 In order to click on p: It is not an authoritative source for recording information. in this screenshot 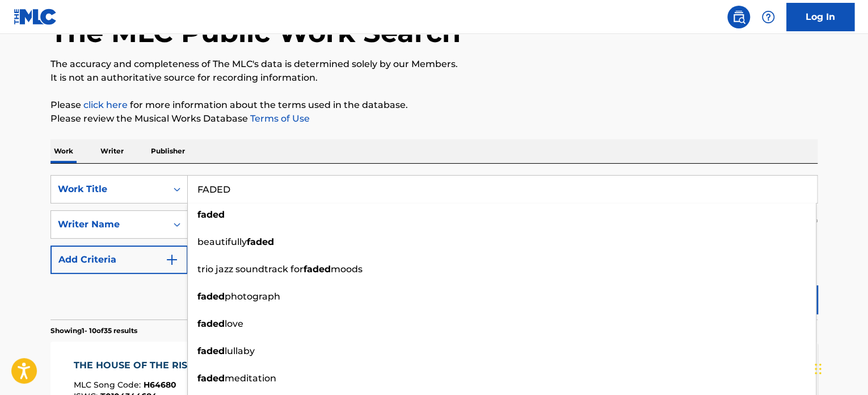, I will do `click(434, 78)`.